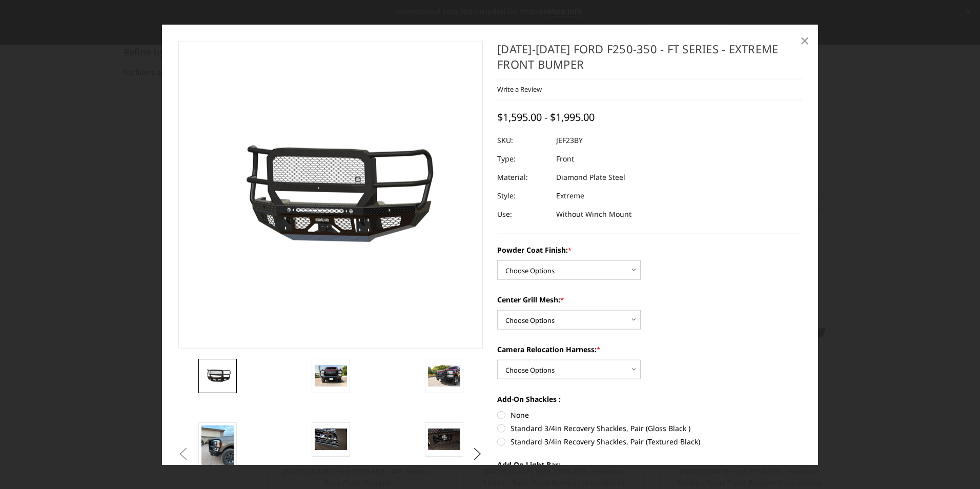  Describe the element at coordinates (523, 214) in the screenshot. I see `dt: Use:` at that location.